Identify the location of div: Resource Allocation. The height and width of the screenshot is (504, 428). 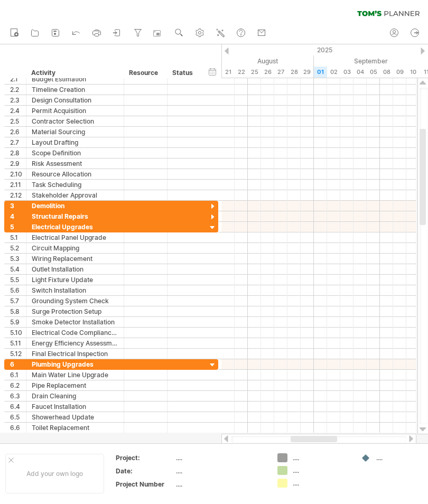
(75, 174).